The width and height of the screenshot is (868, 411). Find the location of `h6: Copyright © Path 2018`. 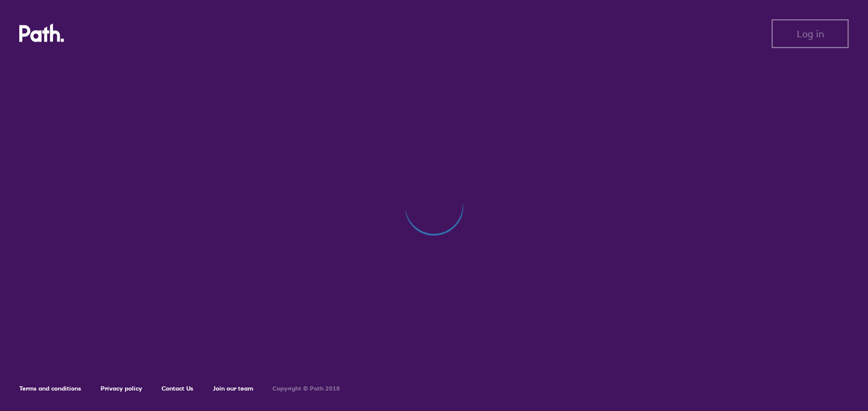

h6: Copyright © Path 2018 is located at coordinates (306, 389).